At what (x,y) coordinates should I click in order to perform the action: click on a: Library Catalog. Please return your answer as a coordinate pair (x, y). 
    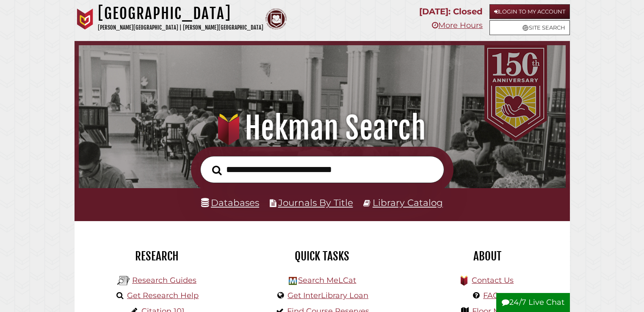
    Looking at the image, I should click on (407, 203).